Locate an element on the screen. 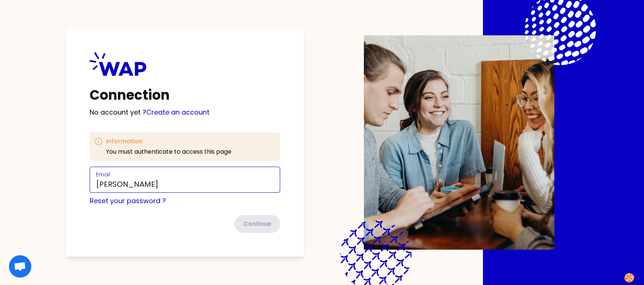 The width and height of the screenshot is (644, 285). h1: Connection is located at coordinates (185, 95).